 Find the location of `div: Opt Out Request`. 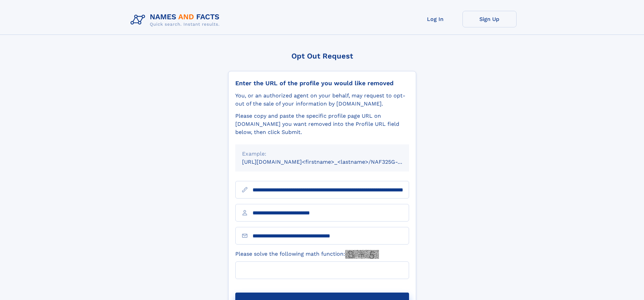

div: Opt Out Request is located at coordinates (322, 56).